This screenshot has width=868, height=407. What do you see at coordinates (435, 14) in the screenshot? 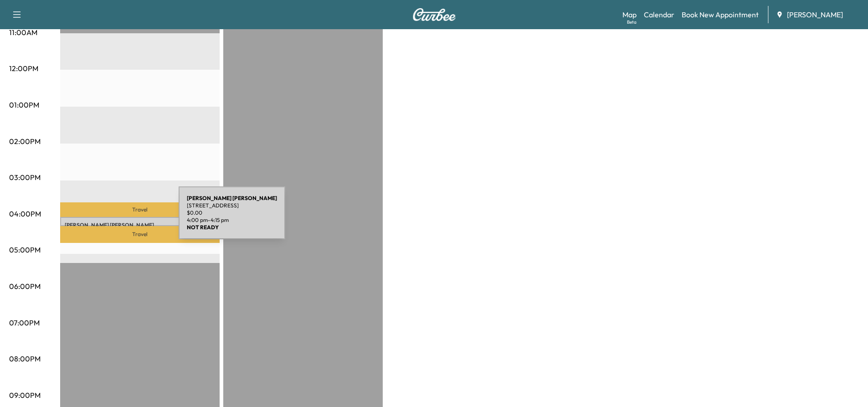
I see `img: Curbee Logo` at bounding box center [435, 14].